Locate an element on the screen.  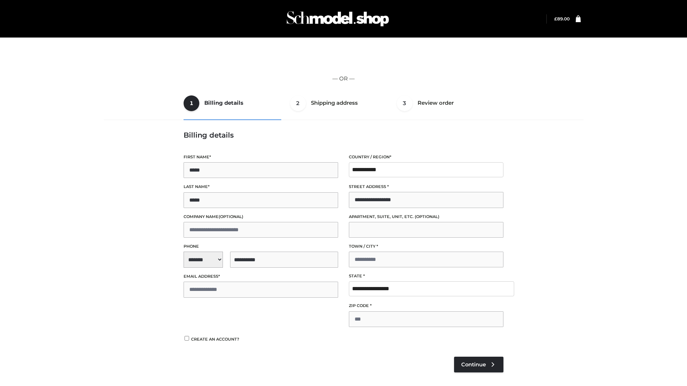
label: Town / City is located at coordinates (426, 246).